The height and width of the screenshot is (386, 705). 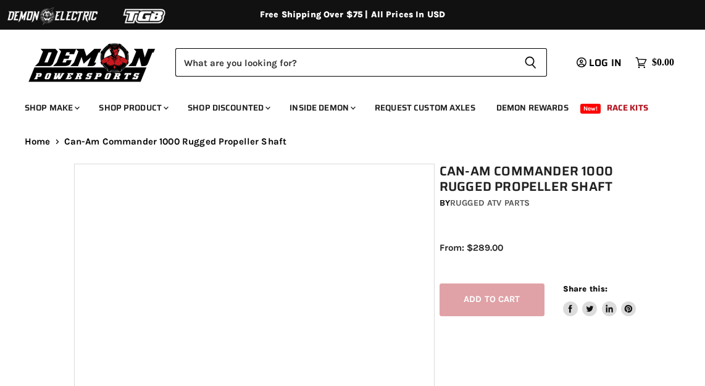 I want to click on a: Inside Demon, so click(x=321, y=107).